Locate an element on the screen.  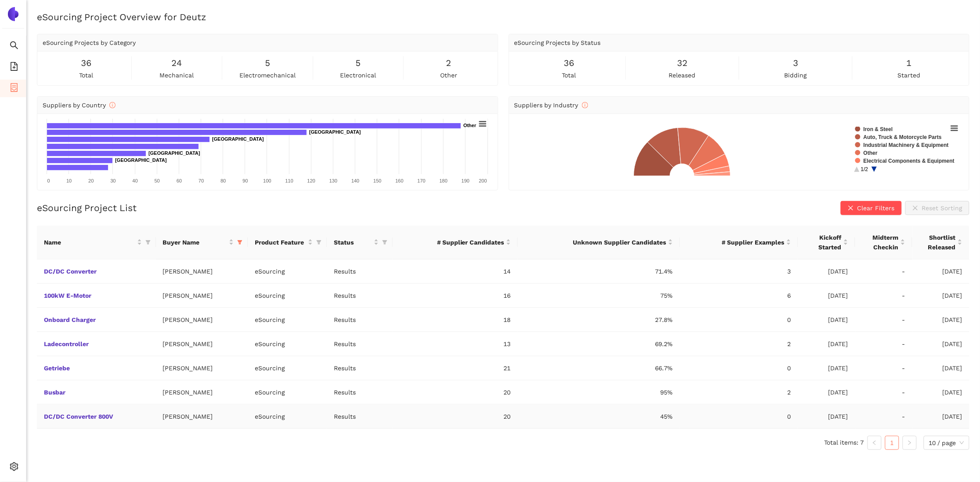
span: electronical is located at coordinates (358, 75).